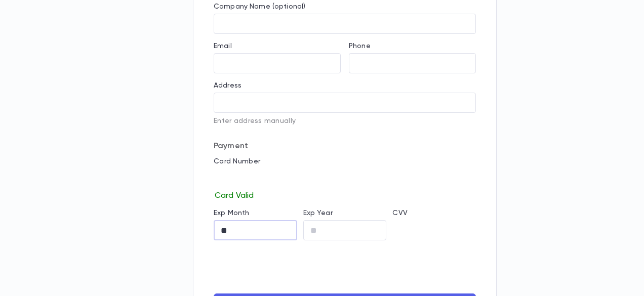 This screenshot has height=296, width=644. Describe the element at coordinates (227, 85) in the screenshot. I see `label: Address` at that location.